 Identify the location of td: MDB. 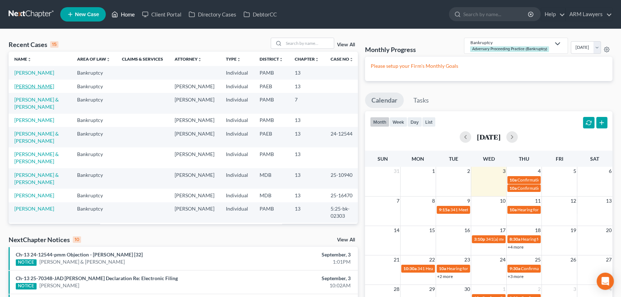
(271, 195).